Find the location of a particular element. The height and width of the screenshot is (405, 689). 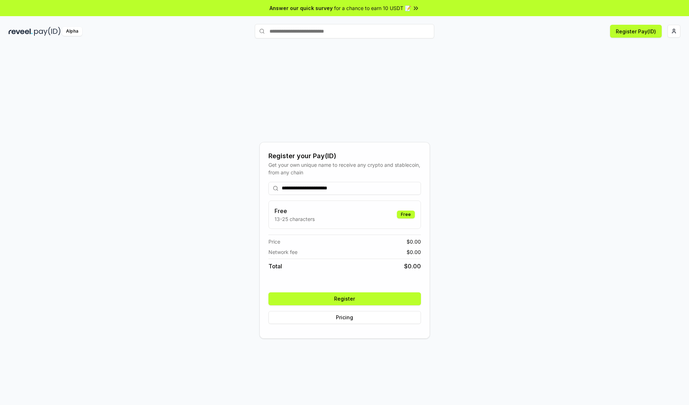

button: Register is located at coordinates (344, 299).